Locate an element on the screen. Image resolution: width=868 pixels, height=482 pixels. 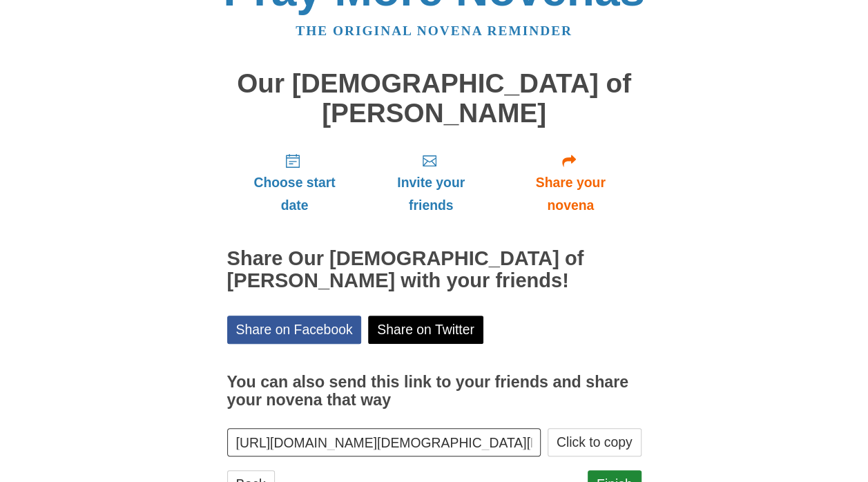
span: Invite your friends is located at coordinates (430, 194).